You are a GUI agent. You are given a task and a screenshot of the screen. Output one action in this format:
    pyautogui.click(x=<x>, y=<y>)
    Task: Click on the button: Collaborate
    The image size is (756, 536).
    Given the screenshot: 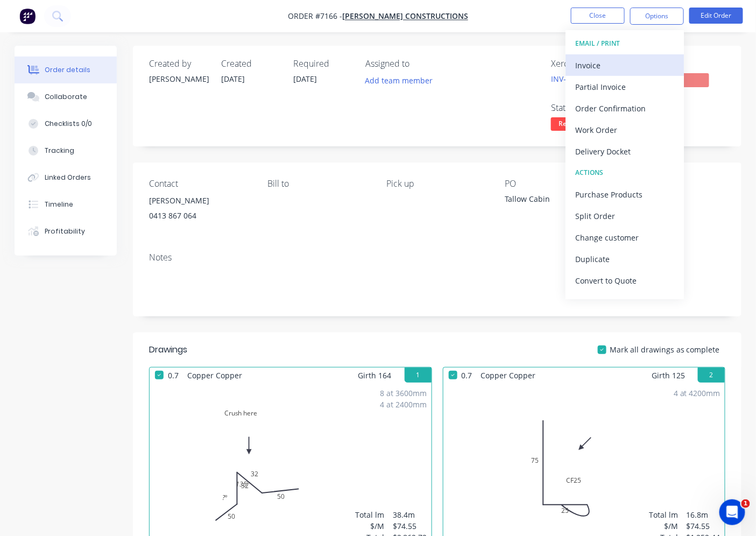 What is the action you would take?
    pyautogui.click(x=66, y=97)
    